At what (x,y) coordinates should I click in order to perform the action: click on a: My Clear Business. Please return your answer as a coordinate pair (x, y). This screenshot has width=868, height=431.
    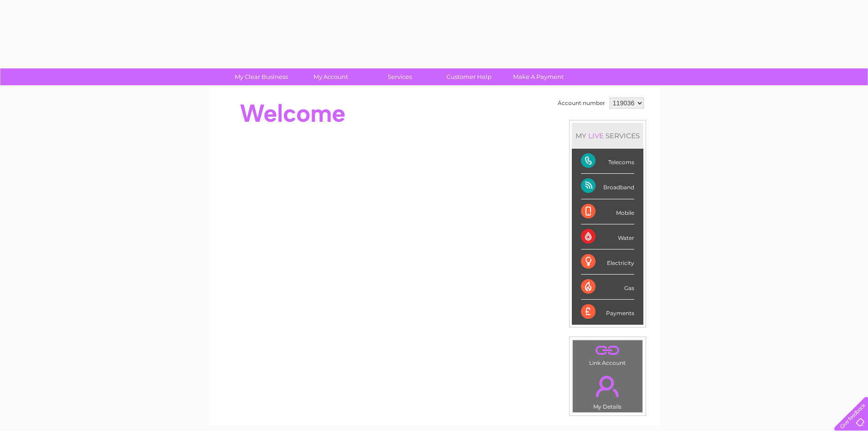
    Looking at the image, I should click on (261, 77).